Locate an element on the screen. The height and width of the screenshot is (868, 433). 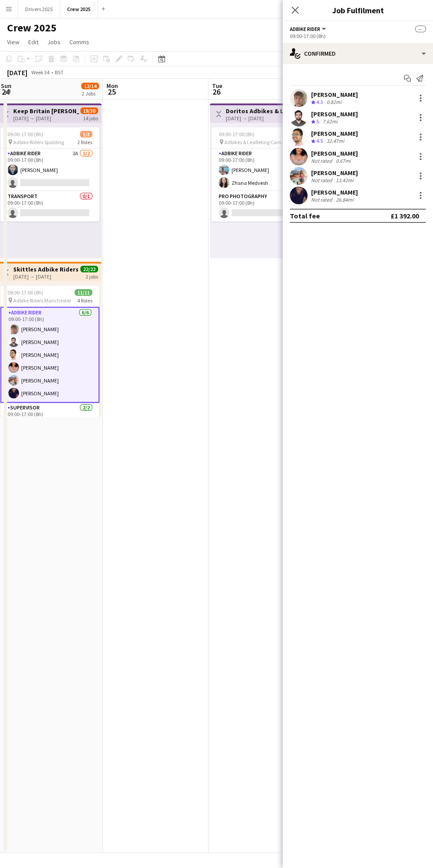
div: £1 392.00 is located at coordinates (405, 216).